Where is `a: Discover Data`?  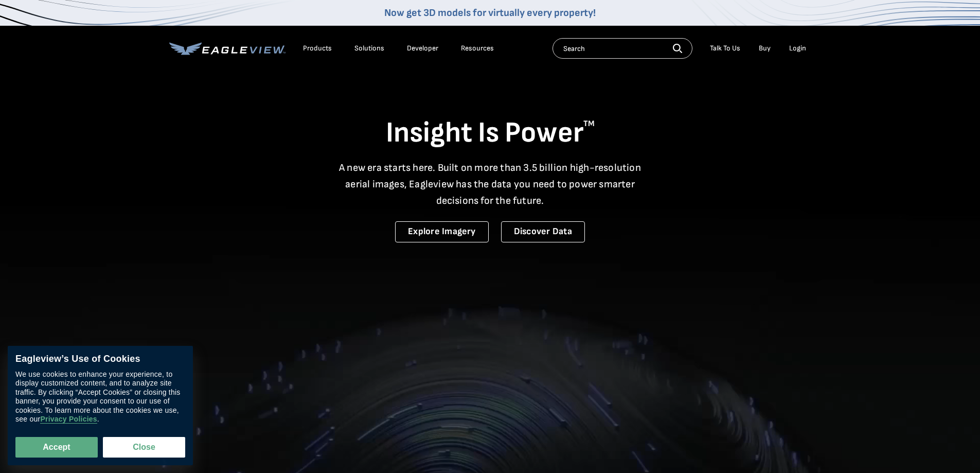
a: Discover Data is located at coordinates (543, 232).